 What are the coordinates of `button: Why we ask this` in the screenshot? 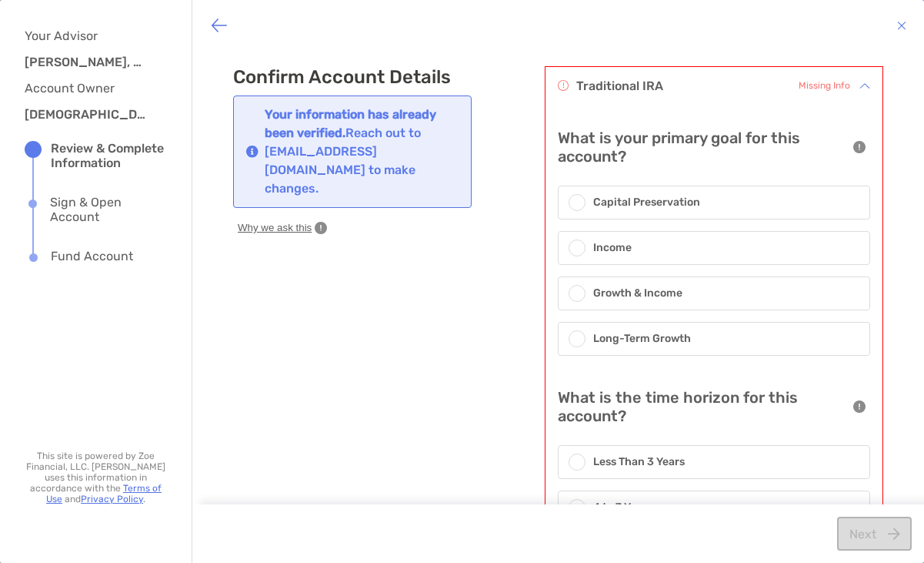 It's located at (282, 228).